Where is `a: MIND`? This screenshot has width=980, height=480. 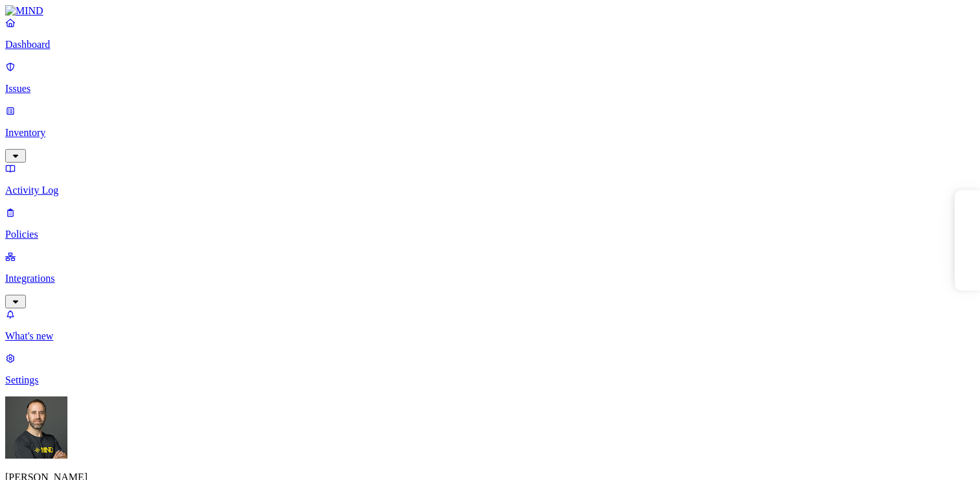
a: MIND is located at coordinates (490, 11).